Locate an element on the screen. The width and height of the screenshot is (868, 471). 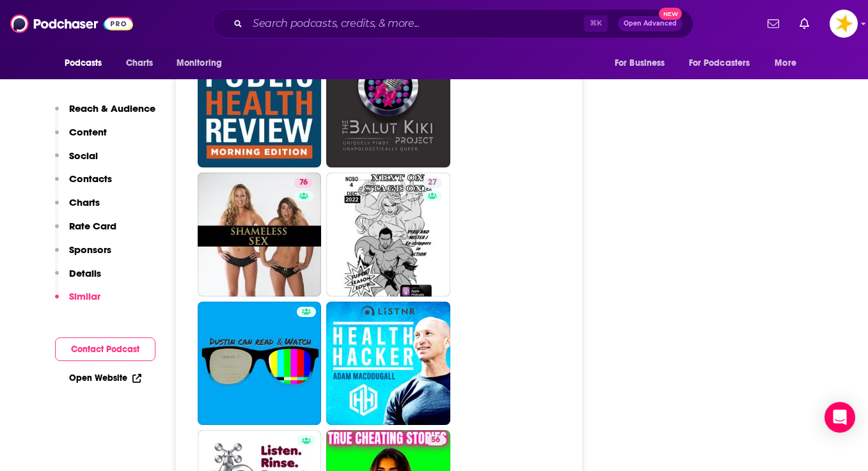
button: Contact Podcast is located at coordinates (105, 349).